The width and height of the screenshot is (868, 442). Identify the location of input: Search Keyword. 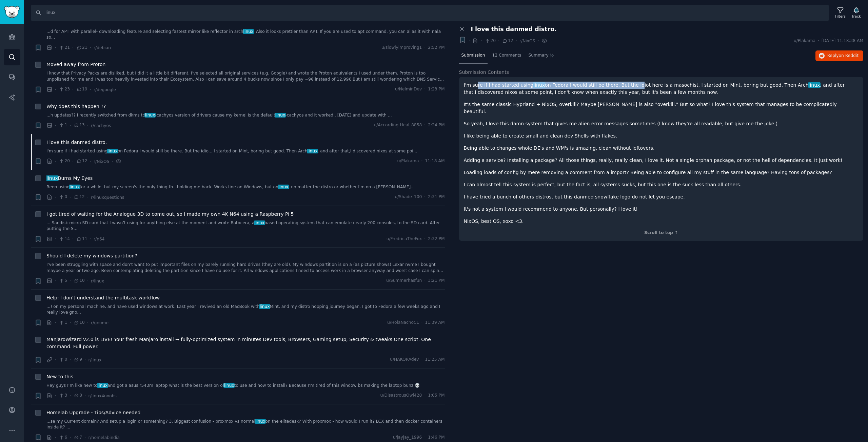
(430, 13).